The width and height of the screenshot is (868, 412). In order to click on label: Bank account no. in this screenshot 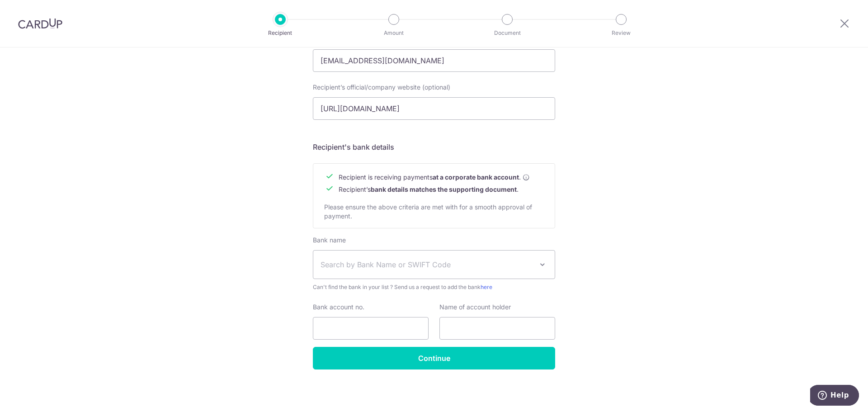, I will do `click(338, 307)`.